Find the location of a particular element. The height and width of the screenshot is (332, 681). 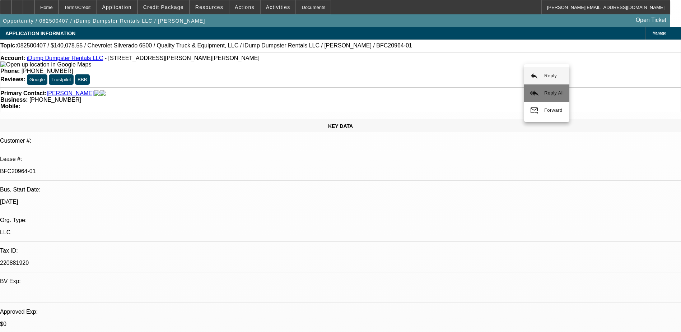

strong: Reviews: is located at coordinates (13, 79).